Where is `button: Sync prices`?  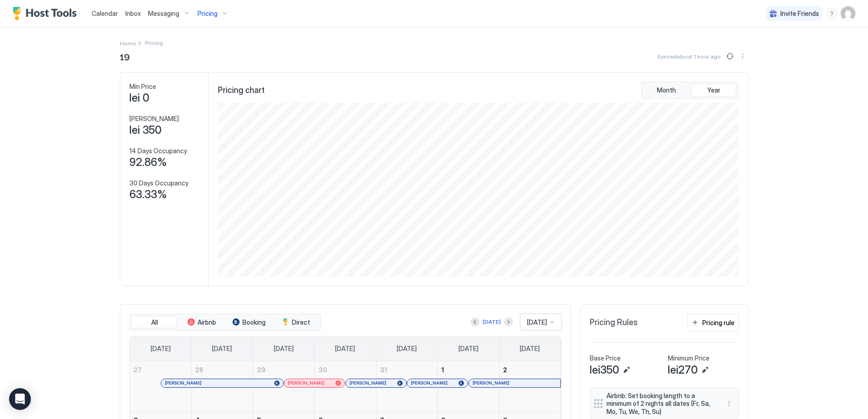
button: Sync prices is located at coordinates (730, 56).